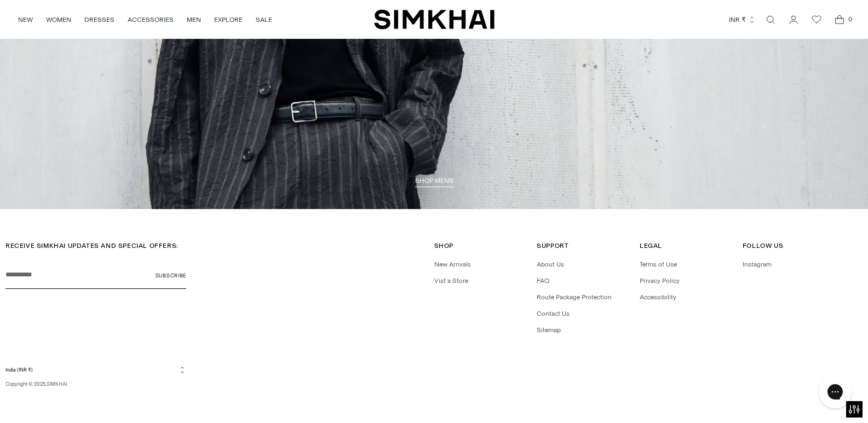  What do you see at coordinates (553, 314) in the screenshot?
I see `a: Contact Us` at bounding box center [553, 314].